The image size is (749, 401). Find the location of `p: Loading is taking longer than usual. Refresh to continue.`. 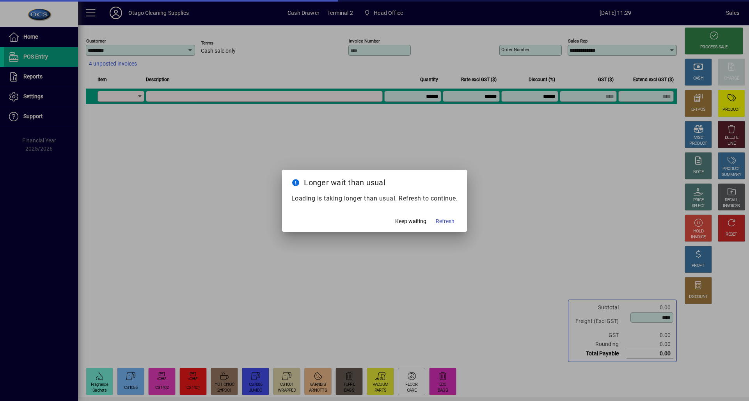

p: Loading is taking longer than usual. Refresh to continue. is located at coordinates (374, 199).